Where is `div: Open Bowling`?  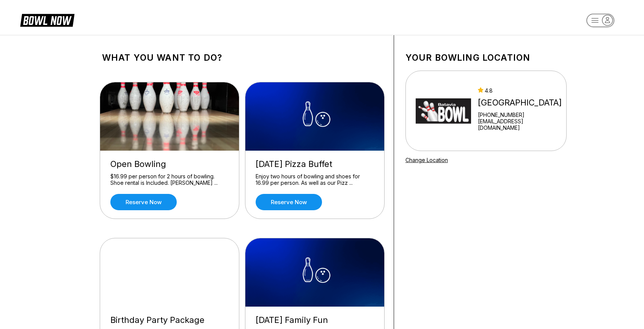
div: Open Bowling is located at coordinates (169, 164).